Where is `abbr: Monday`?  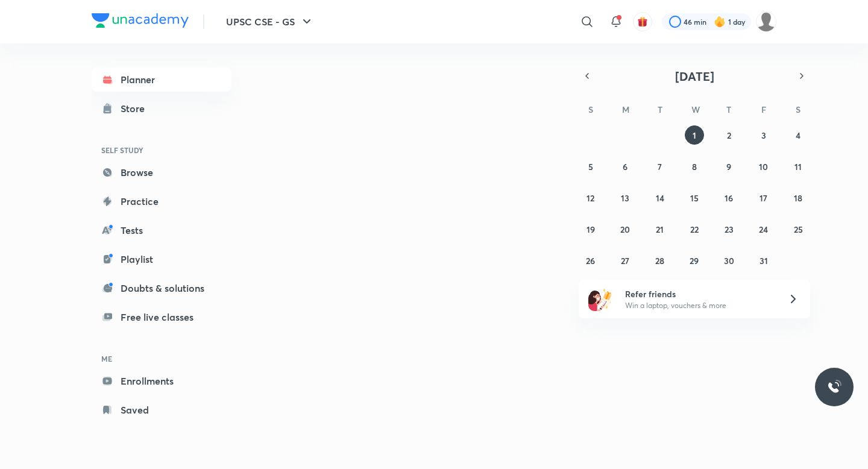 abbr: Monday is located at coordinates (626, 109).